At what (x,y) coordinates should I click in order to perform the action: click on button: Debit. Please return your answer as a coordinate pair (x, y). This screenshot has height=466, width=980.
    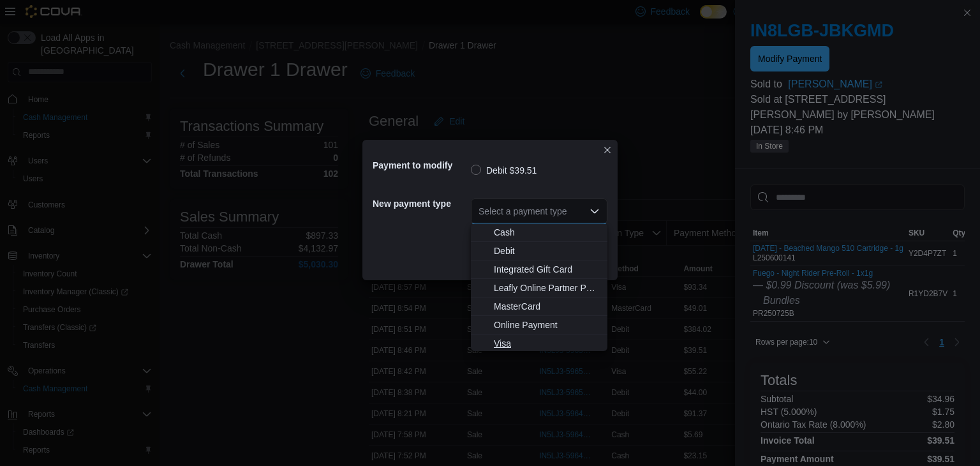
    Looking at the image, I should click on (539, 251).